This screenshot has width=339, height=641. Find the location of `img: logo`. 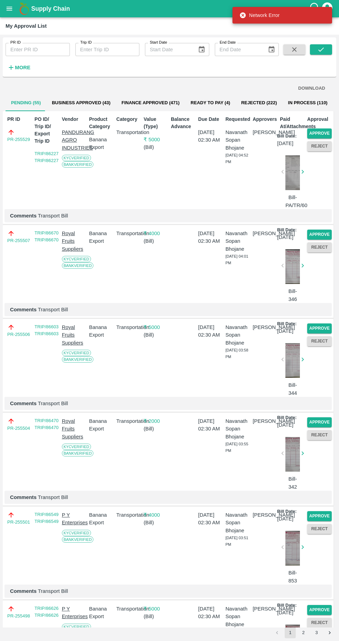

img: logo is located at coordinates (24, 9).